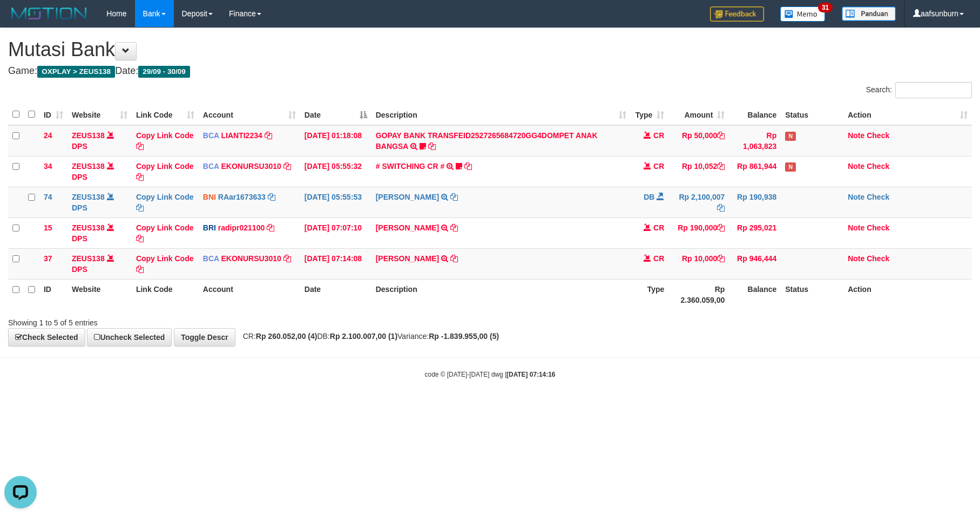 This screenshot has height=517, width=980. Describe the element at coordinates (755, 141) in the screenshot. I see `td: Rp 1,063,823` at that location.